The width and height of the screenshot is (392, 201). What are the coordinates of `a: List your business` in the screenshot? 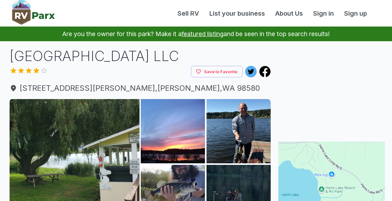 It's located at (237, 13).